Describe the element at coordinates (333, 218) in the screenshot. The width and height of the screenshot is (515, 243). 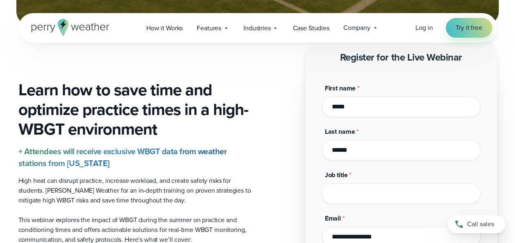
I see `span: Email` at that location.